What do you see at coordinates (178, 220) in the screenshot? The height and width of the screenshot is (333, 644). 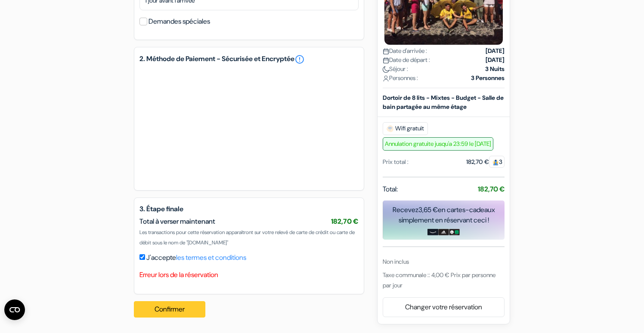 I see `span: Total à verser maintenant` at bounding box center [178, 220].